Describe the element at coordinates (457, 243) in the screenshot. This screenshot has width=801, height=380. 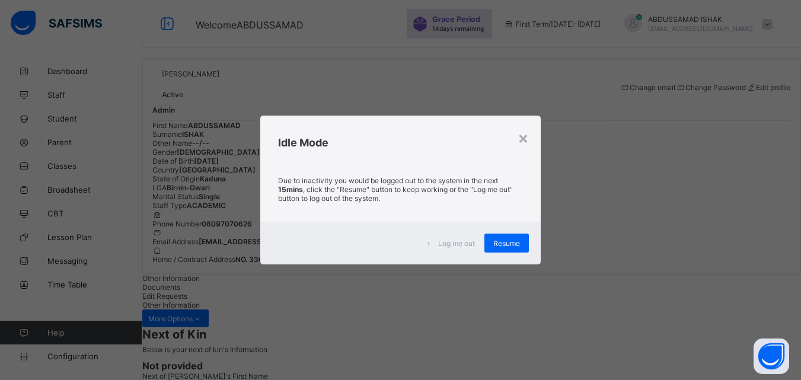
I see `span: Log me out` at that location.